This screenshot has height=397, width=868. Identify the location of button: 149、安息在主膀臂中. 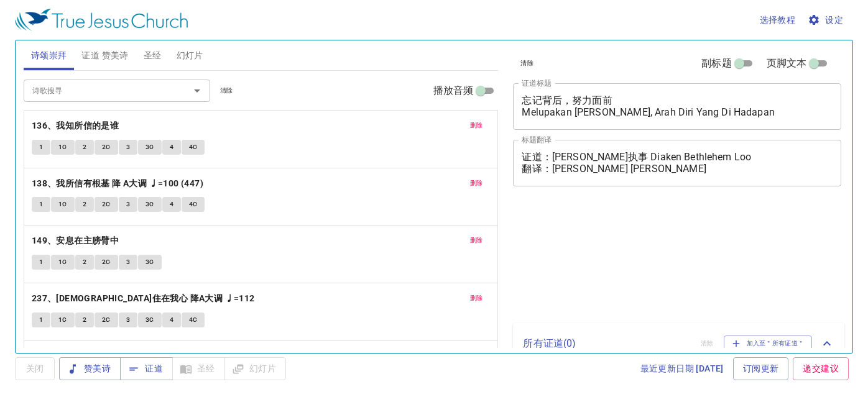
(76, 241).